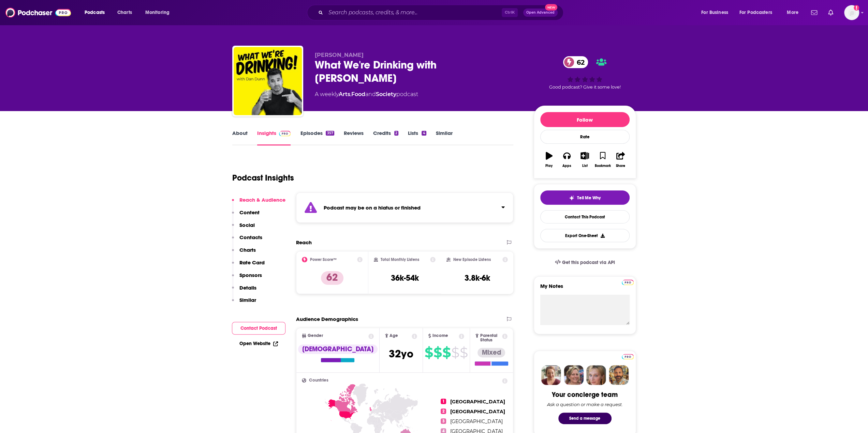 This screenshot has height=433, width=868. What do you see at coordinates (585, 137) in the screenshot?
I see `div: Rate` at bounding box center [585, 137].